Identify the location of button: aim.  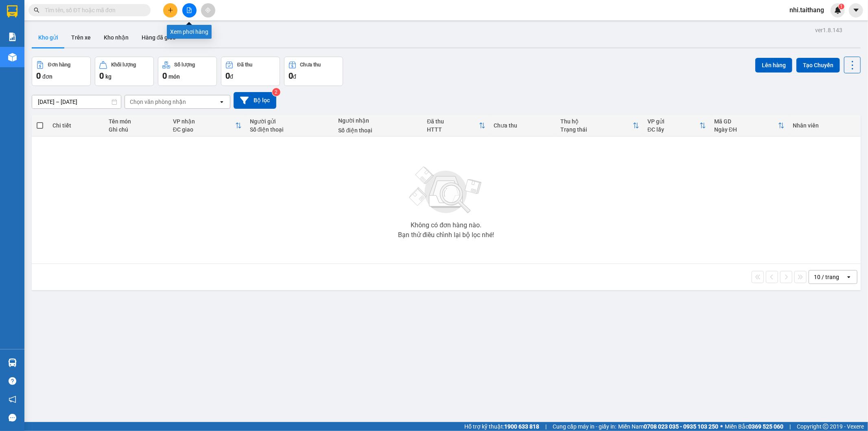
(208, 10).